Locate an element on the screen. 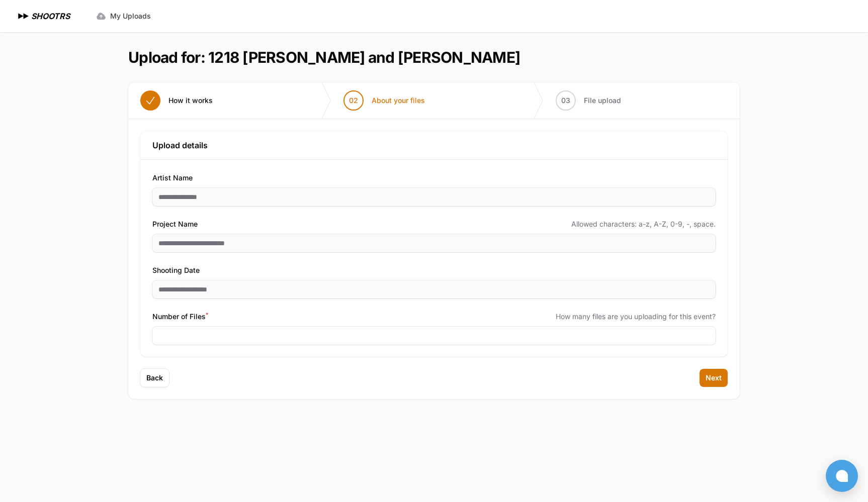 This screenshot has width=868, height=502. button: Open chat window is located at coordinates (841, 476).